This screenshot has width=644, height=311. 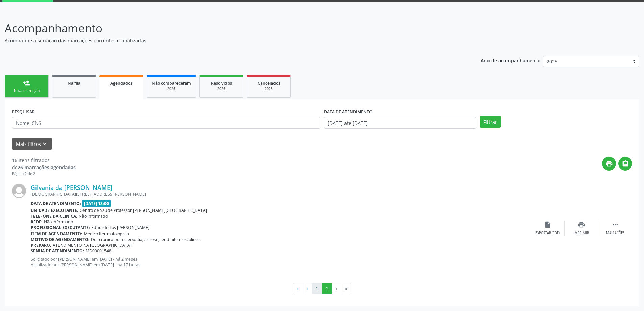 What do you see at coordinates (317, 289) in the screenshot?
I see `button: Go to page 1` at bounding box center [317, 289].